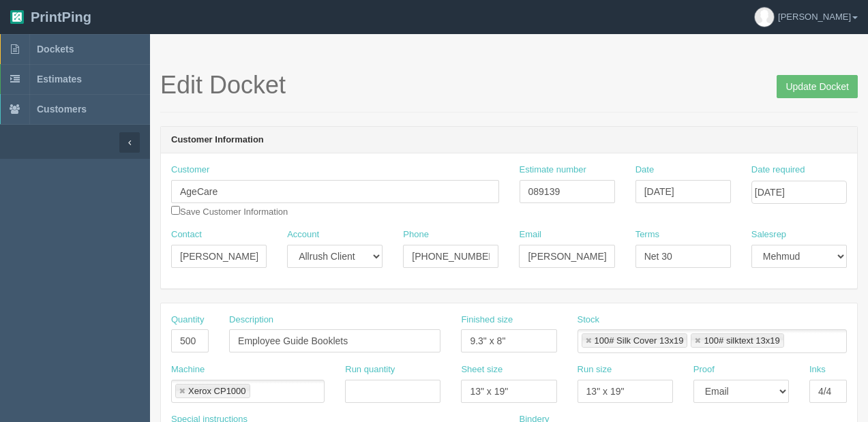 This screenshot has width=868, height=422. Describe the element at coordinates (595, 369) in the screenshot. I see `label: Run size` at that location.